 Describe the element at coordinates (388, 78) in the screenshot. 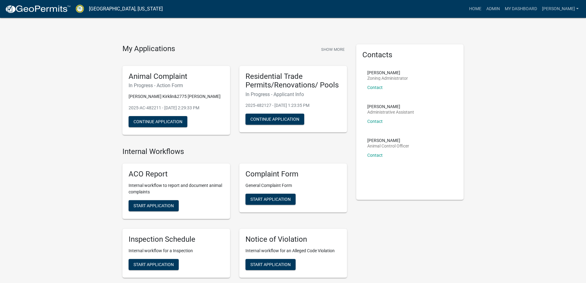

I see `p: Zoning Administrator` at that location.